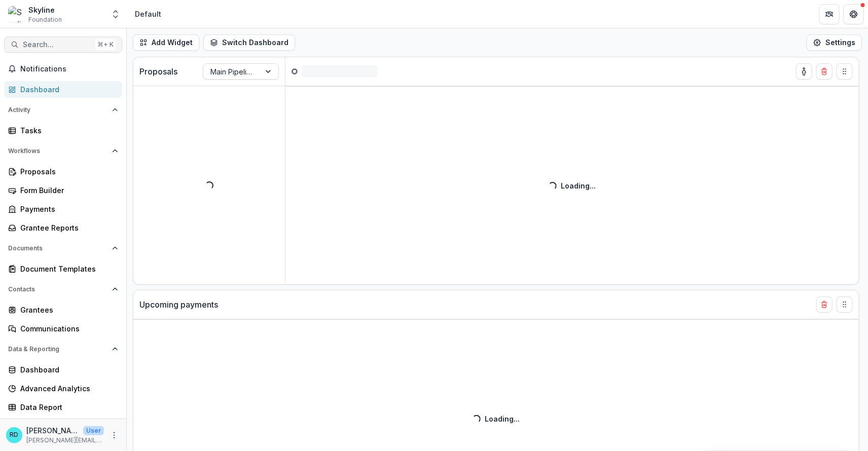  Describe the element at coordinates (63, 151) in the screenshot. I see `button: Open Workflows` at that location.